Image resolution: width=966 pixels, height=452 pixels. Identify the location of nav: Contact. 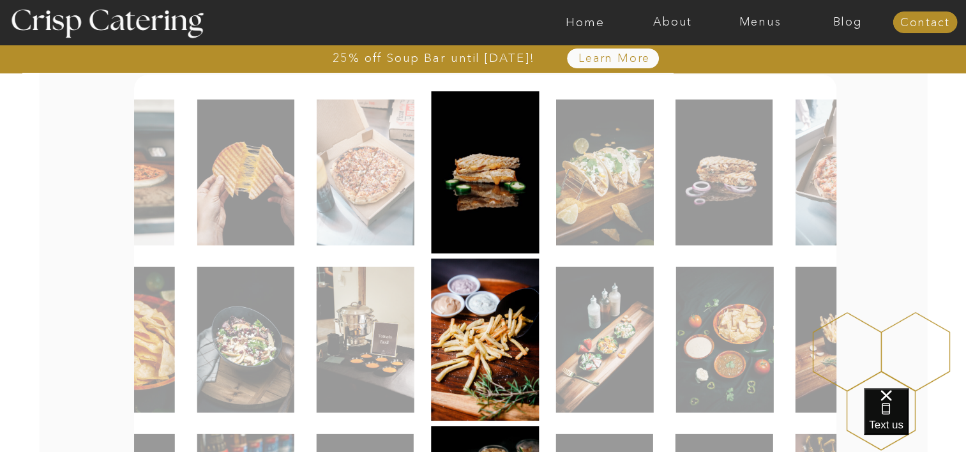
(925, 23).